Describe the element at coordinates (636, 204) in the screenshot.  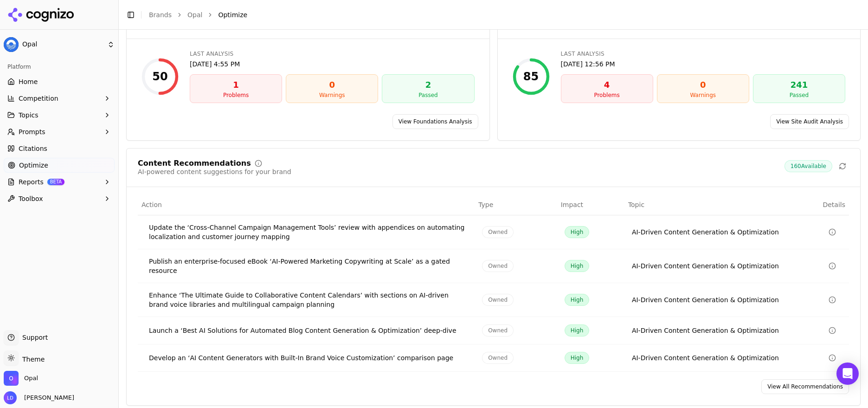
I see `span: Topic` at that location.